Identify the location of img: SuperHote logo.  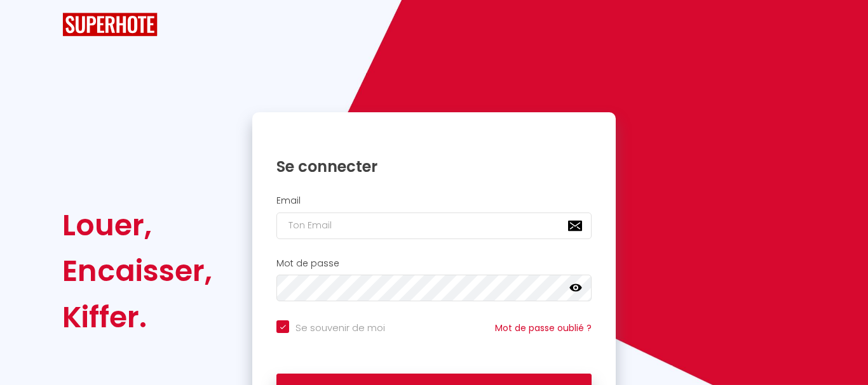
(110, 24).